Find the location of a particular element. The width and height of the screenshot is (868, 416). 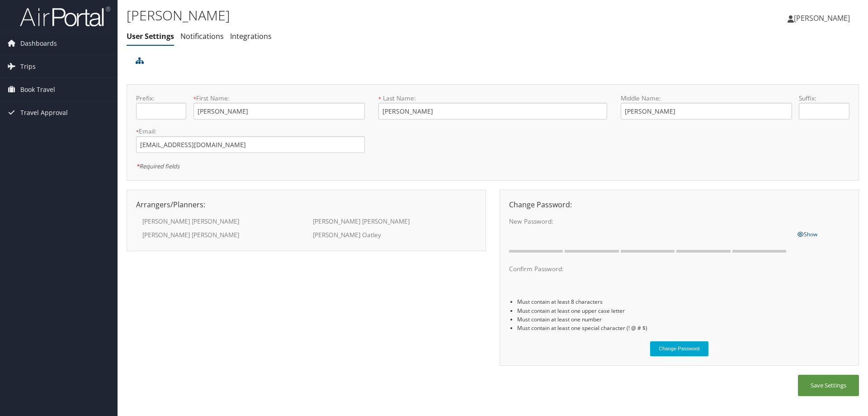

li: Must contain at least one special character (! @ # $) is located at coordinates (684, 328).